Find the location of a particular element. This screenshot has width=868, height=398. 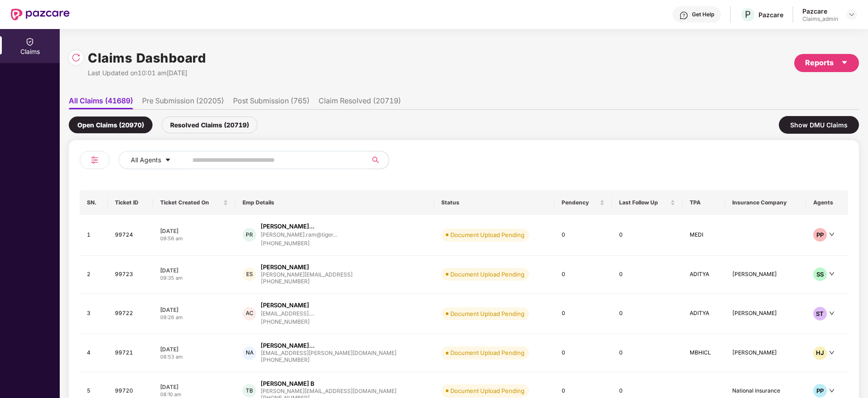

th: Status is located at coordinates (495, 203).